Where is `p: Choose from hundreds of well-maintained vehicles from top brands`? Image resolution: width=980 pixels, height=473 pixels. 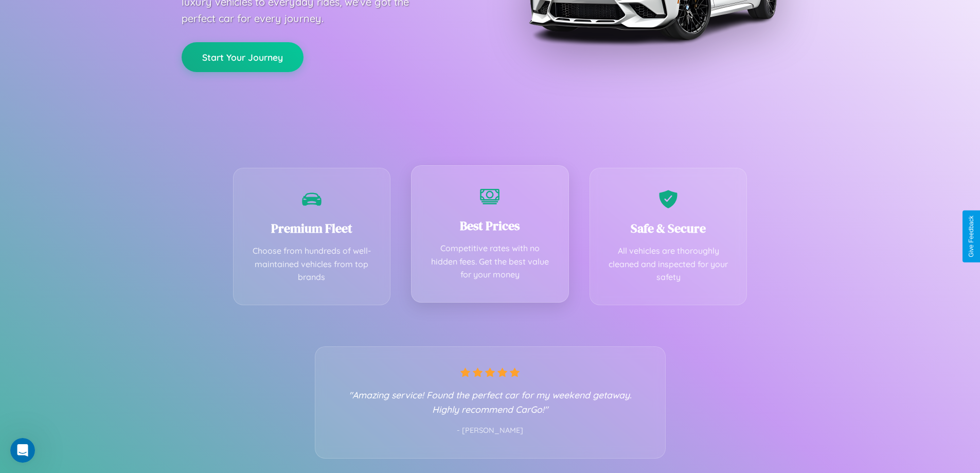
p: Choose from hundreds of well-maintained vehicles from top brands is located at coordinates (311, 264).